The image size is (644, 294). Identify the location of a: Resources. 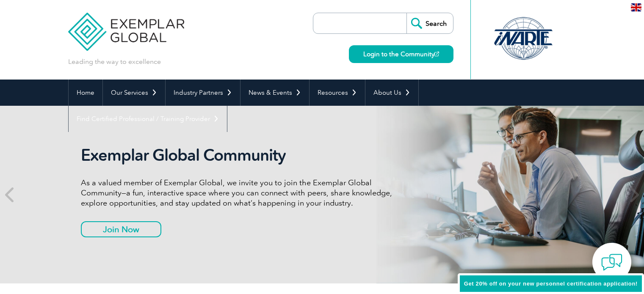
(337, 93).